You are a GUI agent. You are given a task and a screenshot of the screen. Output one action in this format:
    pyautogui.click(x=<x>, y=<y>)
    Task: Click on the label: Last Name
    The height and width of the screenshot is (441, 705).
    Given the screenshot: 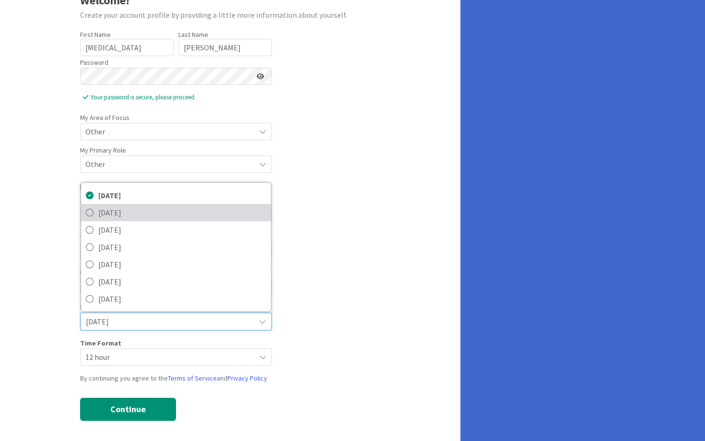 What is the action you would take?
    pyautogui.click(x=193, y=35)
    